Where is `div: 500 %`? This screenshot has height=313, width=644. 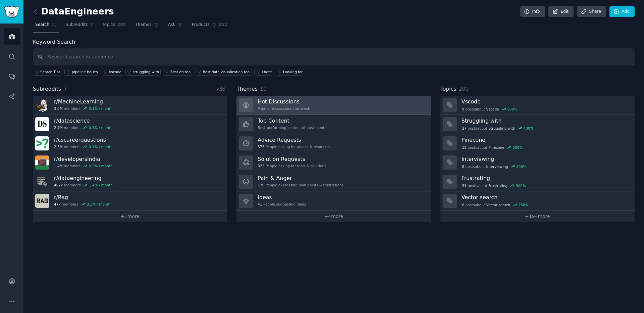
div: 500 % is located at coordinates (512, 109).